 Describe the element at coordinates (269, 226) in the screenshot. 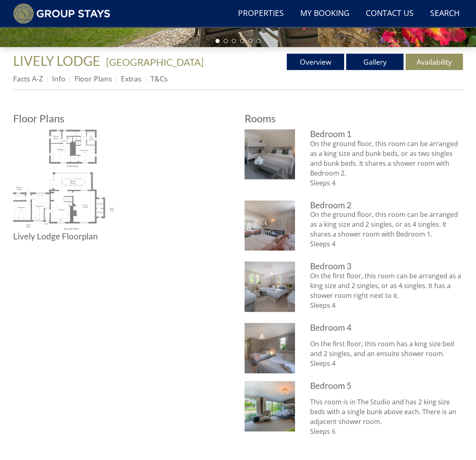

I see `img: Bedroom 2` at that location.